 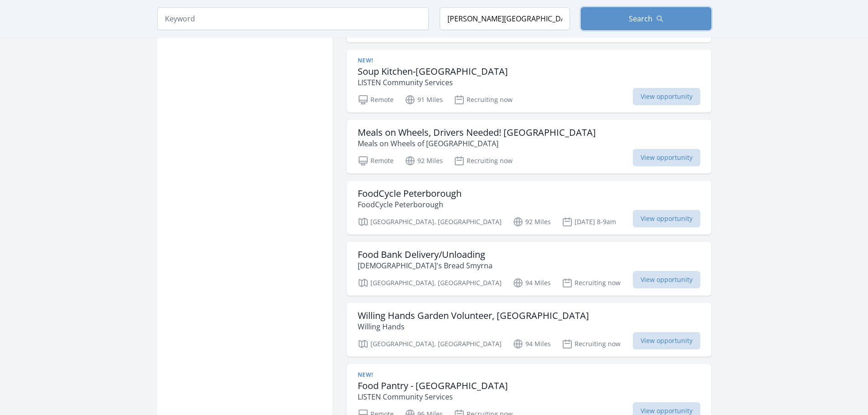 I want to click on input: Keyword, so click(x=293, y=18).